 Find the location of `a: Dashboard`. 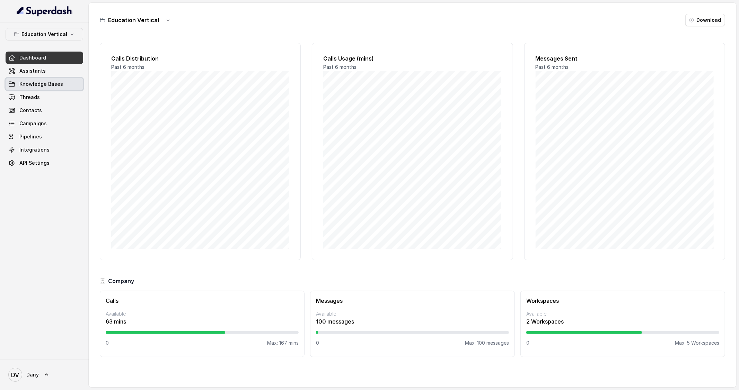

a: Dashboard is located at coordinates (44, 58).